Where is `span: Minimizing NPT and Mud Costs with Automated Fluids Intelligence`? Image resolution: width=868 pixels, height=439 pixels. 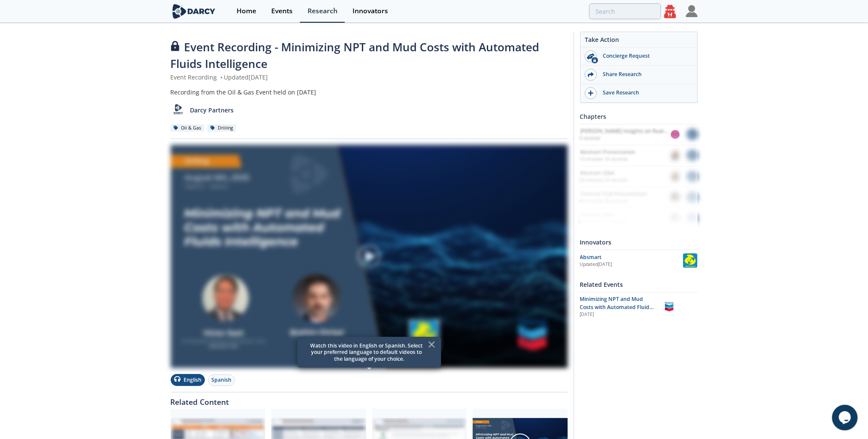
span: Minimizing NPT and Mud Costs with Automated Fluids Intelligence is located at coordinates (617, 307).